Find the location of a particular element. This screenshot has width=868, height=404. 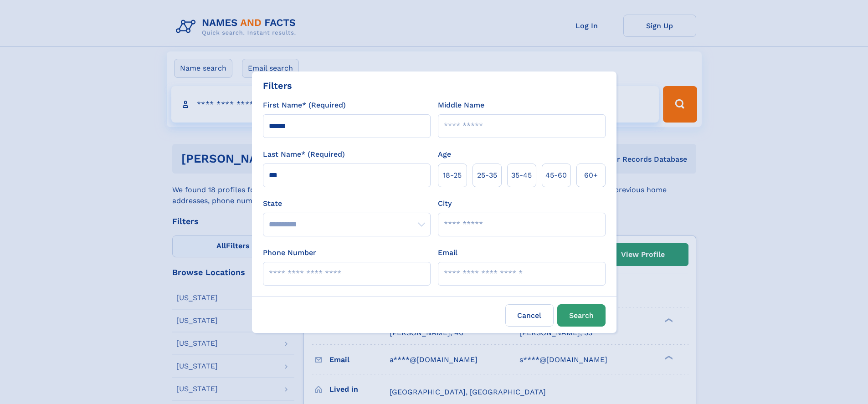

label: Last Name* (Required) is located at coordinates (304, 154).